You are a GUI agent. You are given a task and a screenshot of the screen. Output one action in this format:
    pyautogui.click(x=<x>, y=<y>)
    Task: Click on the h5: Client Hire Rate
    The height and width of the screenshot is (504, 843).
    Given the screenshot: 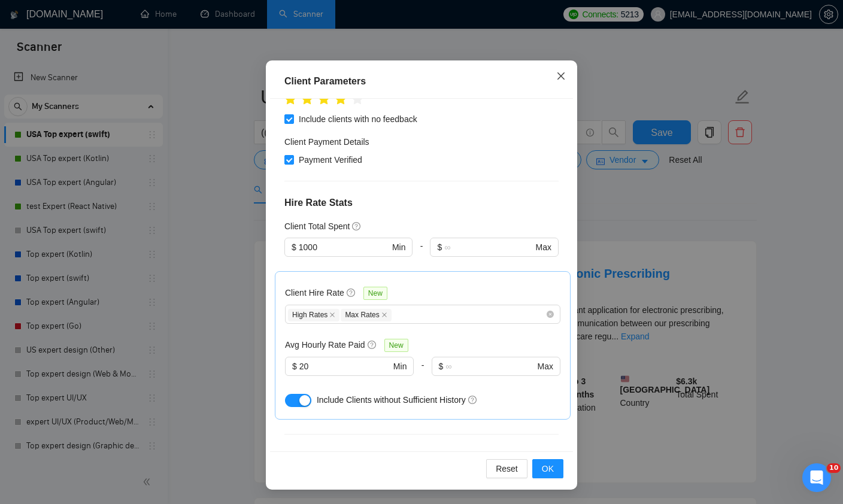 What is the action you would take?
    pyautogui.click(x=314, y=292)
    